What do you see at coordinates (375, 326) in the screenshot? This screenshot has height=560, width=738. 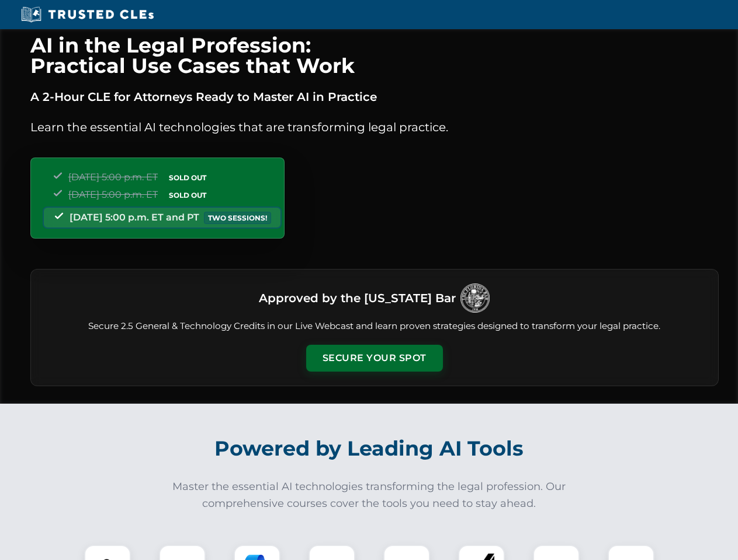 I see `p: Secure 2.5 General & Technology Credits in our Live Webcast and learn proven strategies designed ...` at bounding box center [375, 326].